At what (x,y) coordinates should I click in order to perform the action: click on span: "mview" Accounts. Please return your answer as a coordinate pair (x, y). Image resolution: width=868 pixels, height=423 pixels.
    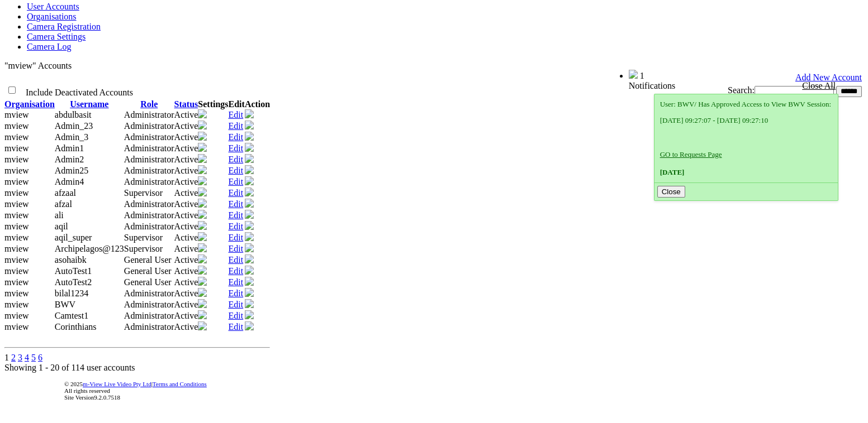
    Looking at the image, I should click on (38, 65).